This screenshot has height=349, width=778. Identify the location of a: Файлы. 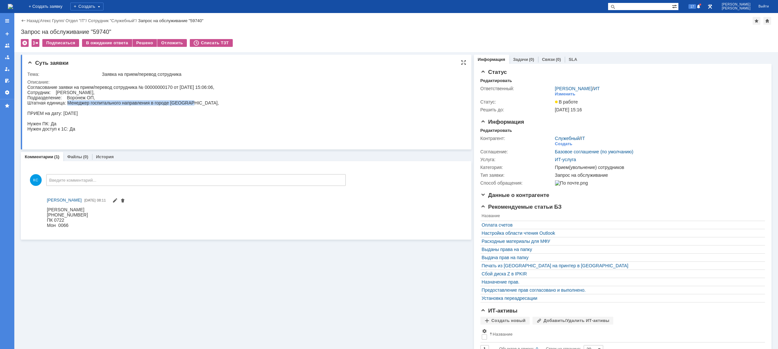
(75, 157).